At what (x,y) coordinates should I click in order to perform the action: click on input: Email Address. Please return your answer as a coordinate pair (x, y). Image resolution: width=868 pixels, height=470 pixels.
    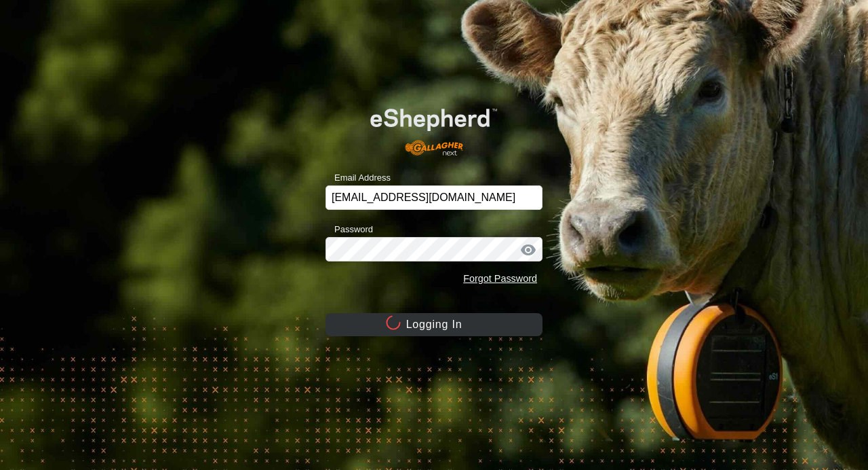
    Looking at the image, I should click on (434, 198).